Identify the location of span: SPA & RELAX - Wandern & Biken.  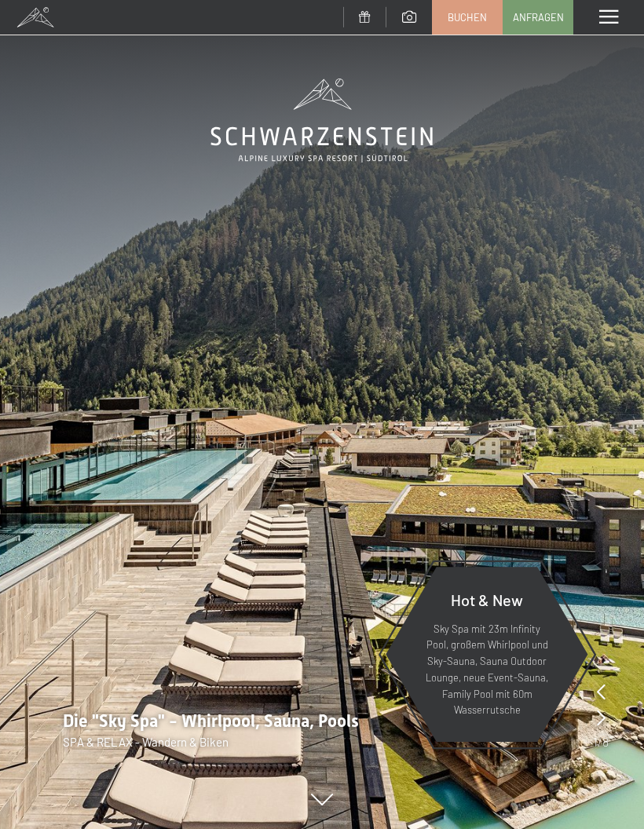
(145, 742).